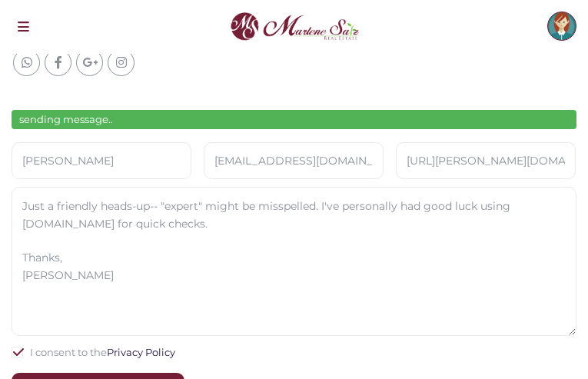  What do you see at coordinates (141, 352) in the screenshot?
I see `a: Privacy Policy` at bounding box center [141, 352].